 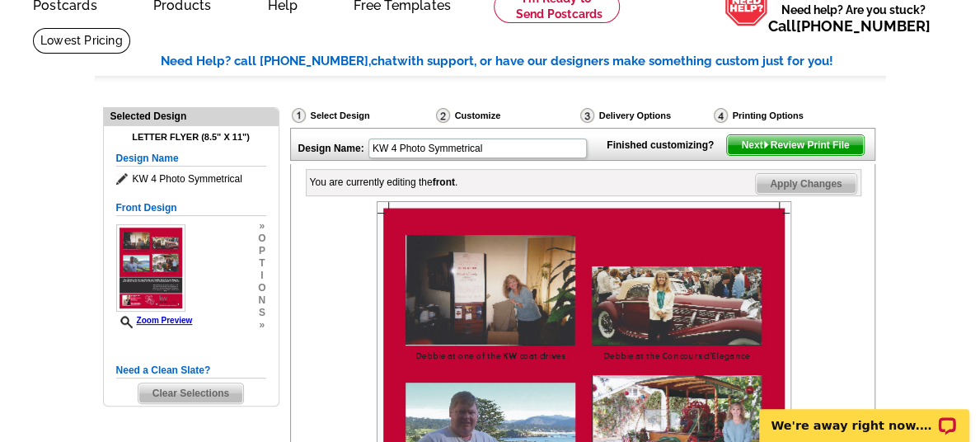 What do you see at coordinates (332, 148) in the screenshot?
I see `strong: Design Name:` at bounding box center [332, 148].